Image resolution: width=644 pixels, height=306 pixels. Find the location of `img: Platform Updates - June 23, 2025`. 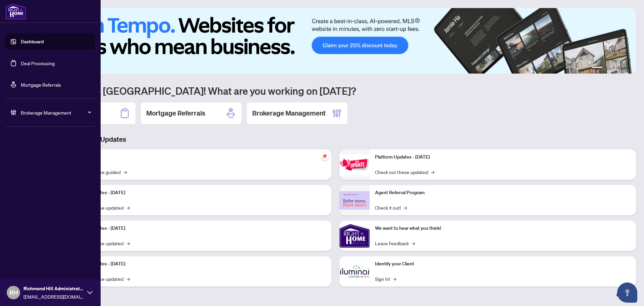

img: Platform Updates - June 23, 2025 is located at coordinates (354, 165).